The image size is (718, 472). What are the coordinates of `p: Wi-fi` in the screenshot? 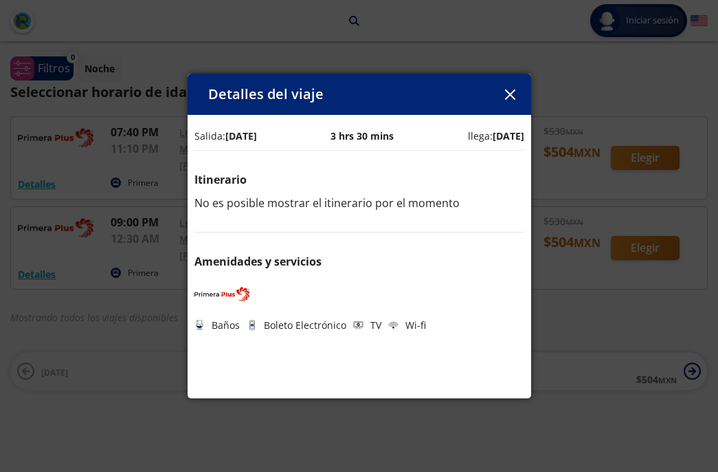 It's located at (416, 324).